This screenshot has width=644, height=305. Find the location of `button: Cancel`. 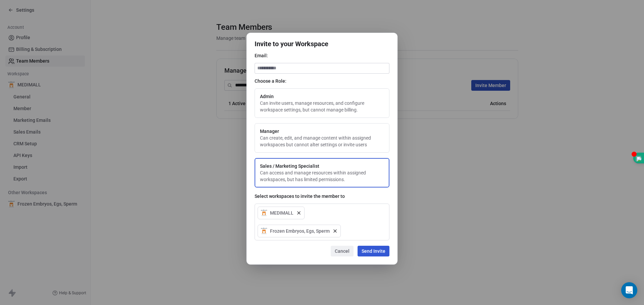

button: Cancel is located at coordinates (342, 251).